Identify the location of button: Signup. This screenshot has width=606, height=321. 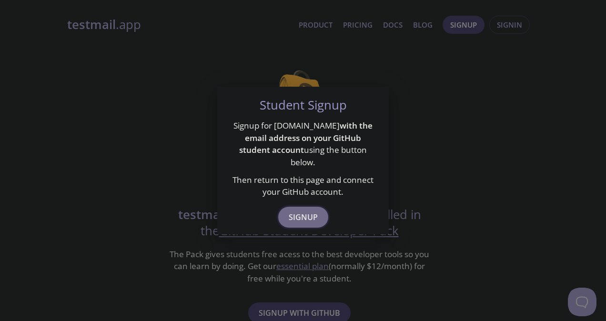
(303, 217).